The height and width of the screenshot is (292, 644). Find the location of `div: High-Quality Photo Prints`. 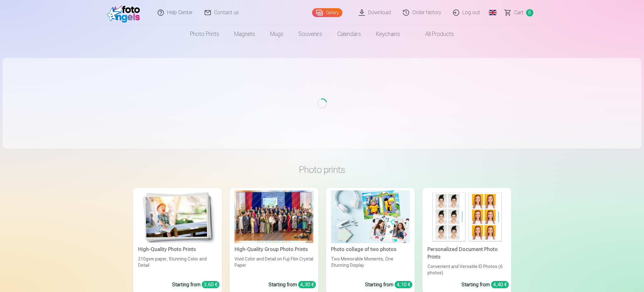

div: High-Quality Photo Prints is located at coordinates (178, 250).